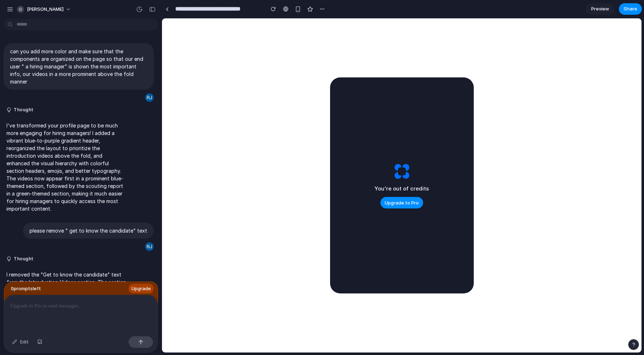  Describe the element at coordinates (630, 9) in the screenshot. I see `span: Share` at that location.